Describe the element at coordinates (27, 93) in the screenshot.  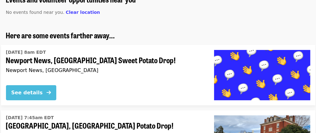
I see `div: See details` at that location.